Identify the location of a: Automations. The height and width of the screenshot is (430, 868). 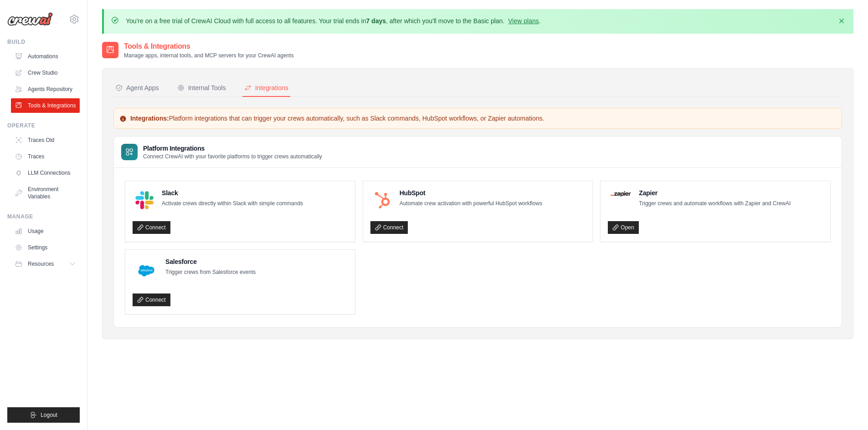
(45, 57).